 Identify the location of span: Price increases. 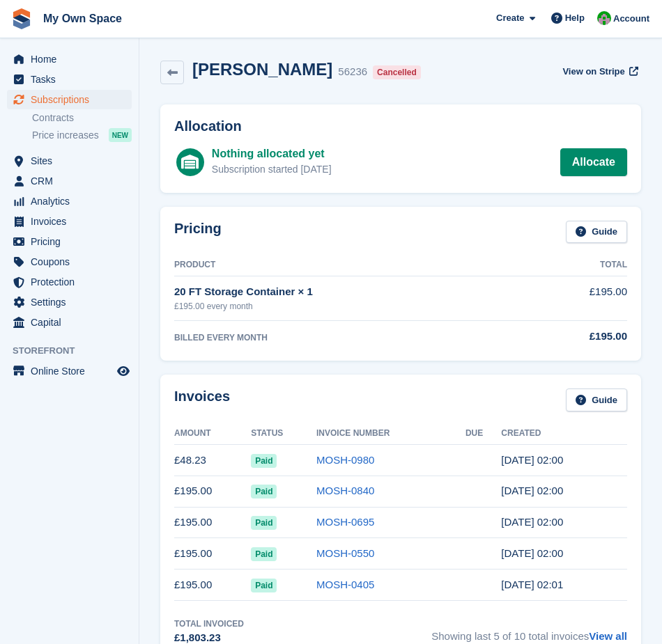
(66, 135).